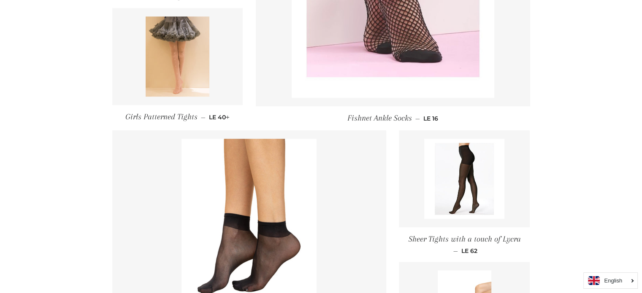 The image size is (642, 293). I want to click on a: English, so click(610, 281).